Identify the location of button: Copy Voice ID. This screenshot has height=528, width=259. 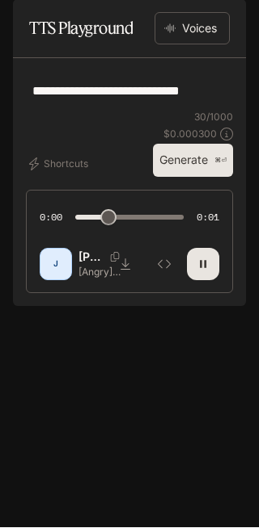
(115, 258).